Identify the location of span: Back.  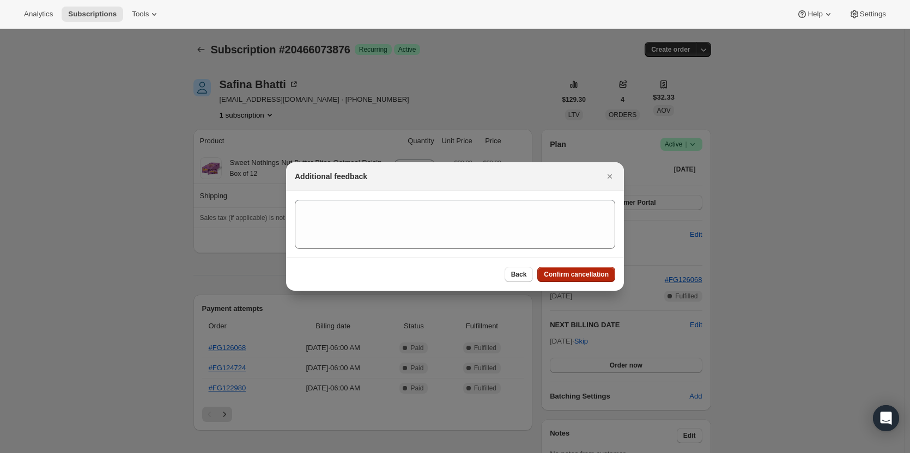
(519, 275).